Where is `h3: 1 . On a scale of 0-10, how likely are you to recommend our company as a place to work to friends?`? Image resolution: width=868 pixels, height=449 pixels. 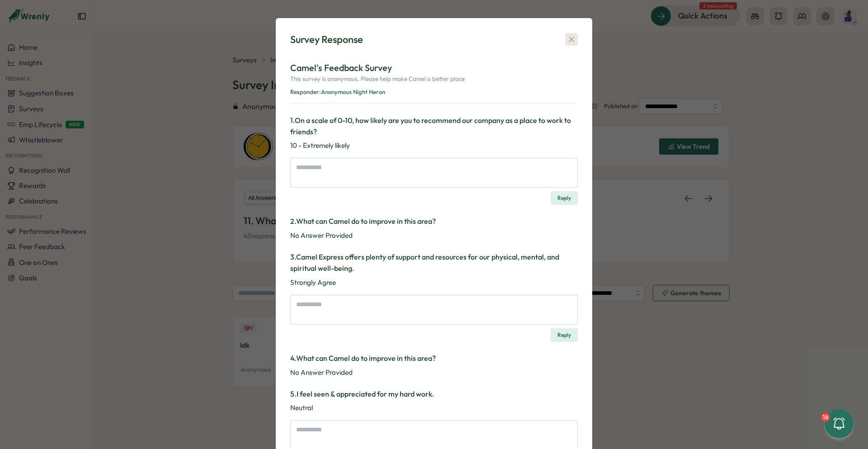 h3: 1 . On a scale of 0-10, how likely are you to recommend our company as a place to work to friends? is located at coordinates (434, 126).